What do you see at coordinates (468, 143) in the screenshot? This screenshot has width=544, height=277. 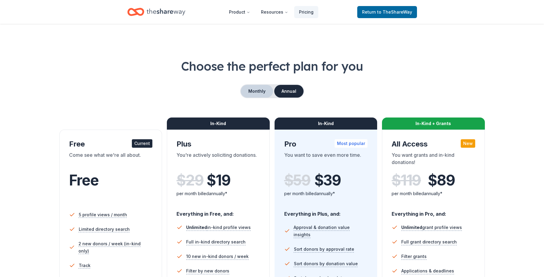 I see `div: New` at bounding box center [468, 143].